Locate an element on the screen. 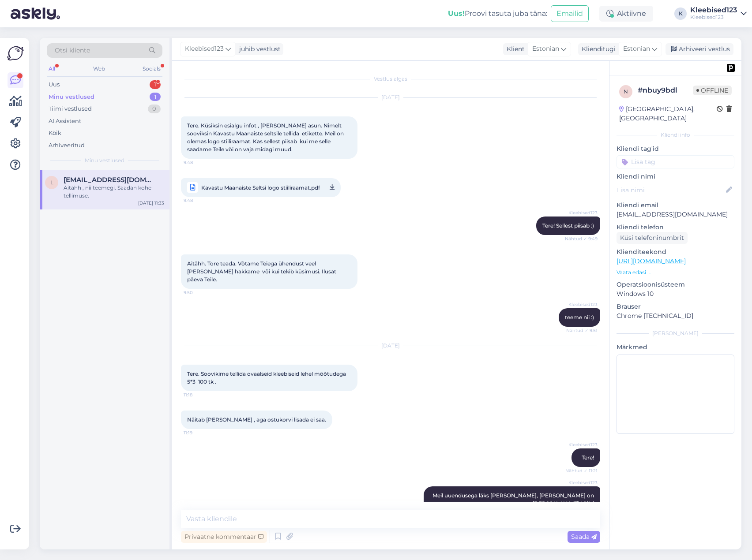 The width and height of the screenshot is (752, 560). span: Nähtud ✓ 9:51 is located at coordinates (580, 330).